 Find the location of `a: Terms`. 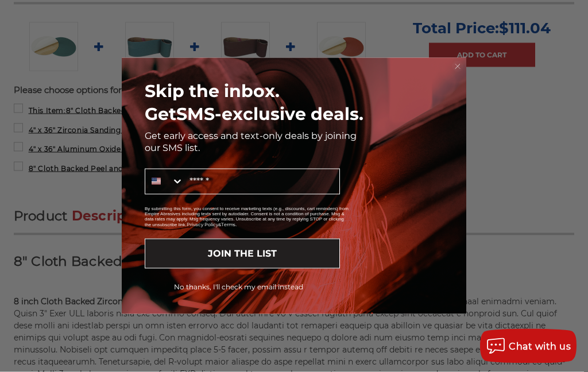

a: Terms is located at coordinates (228, 225).